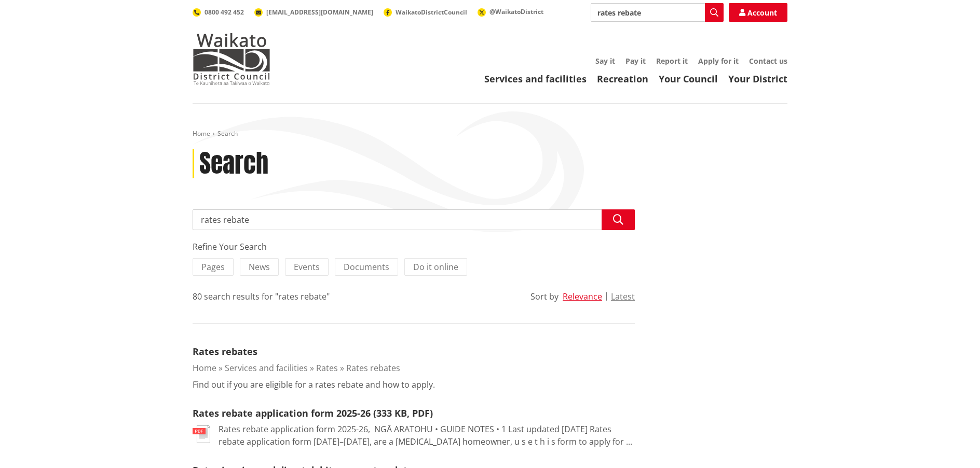 This screenshot has width=980, height=468. Describe the element at coordinates (312, 413) in the screenshot. I see `a: Rates rebate application form 2025-26 (333 KB, PDF)` at that location.